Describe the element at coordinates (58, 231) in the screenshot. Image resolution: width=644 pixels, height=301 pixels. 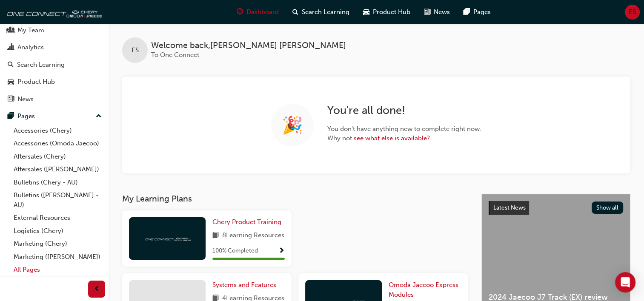
I see `a: Logistics (Chery)` at that location.